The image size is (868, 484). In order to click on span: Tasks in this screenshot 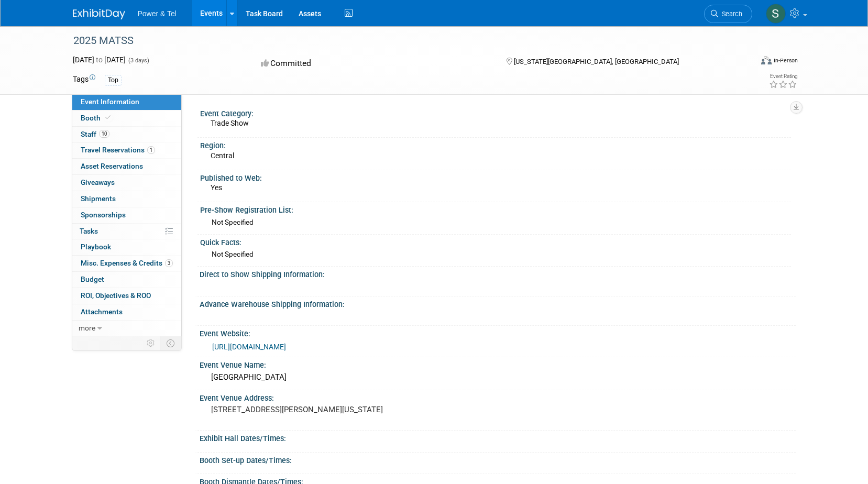, I will do `click(88, 231)`.